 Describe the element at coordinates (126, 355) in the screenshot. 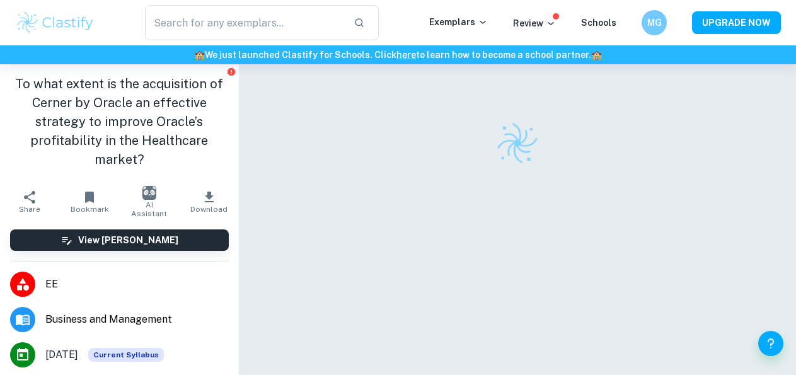

I see `div: This exemplar is based on the current syllabus. Feel free to refer to it for inspiration/ideas wh...` at that location.